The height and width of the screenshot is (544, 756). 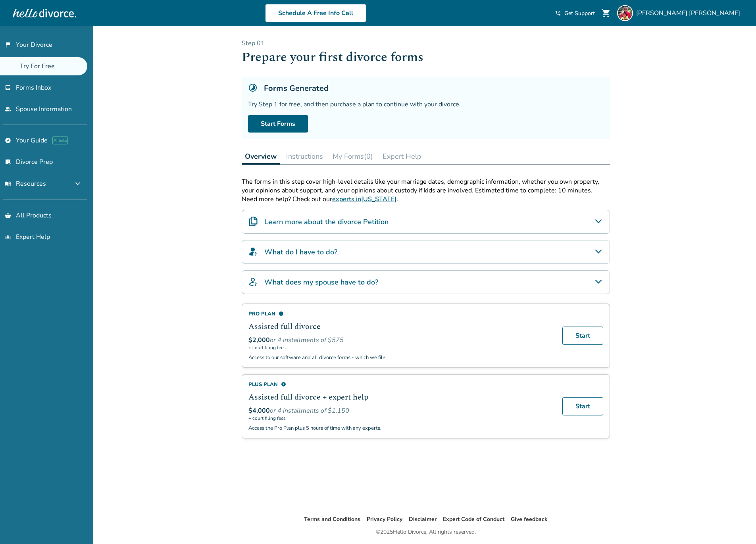 I want to click on a: Expert Code of Conduct, so click(x=473, y=519).